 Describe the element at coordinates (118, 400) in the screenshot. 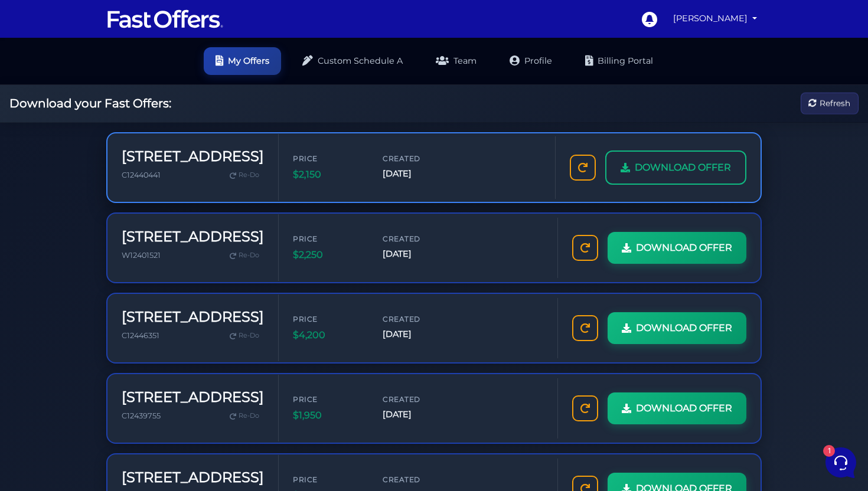

I see `p: Messages` at that location.